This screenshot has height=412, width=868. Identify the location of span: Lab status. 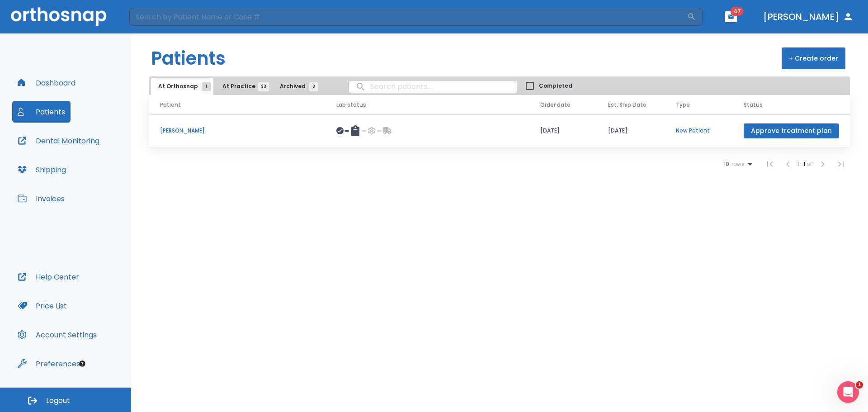
(351, 105).